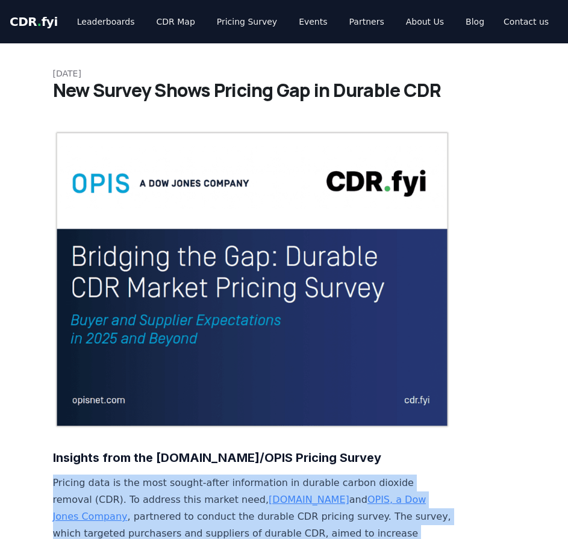 The height and width of the screenshot is (539, 568). Describe the element at coordinates (425, 22) in the screenshot. I see `a: About Us` at that location.